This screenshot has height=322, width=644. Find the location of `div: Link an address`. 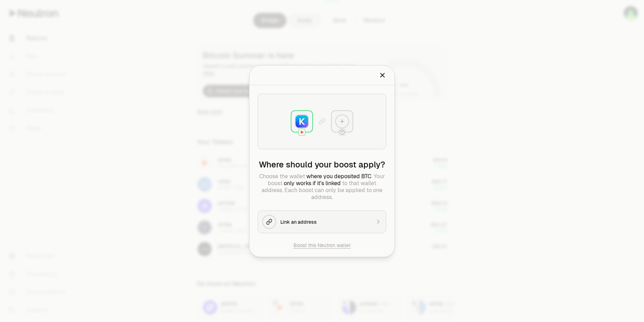

div: Link an address is located at coordinates (326, 221).